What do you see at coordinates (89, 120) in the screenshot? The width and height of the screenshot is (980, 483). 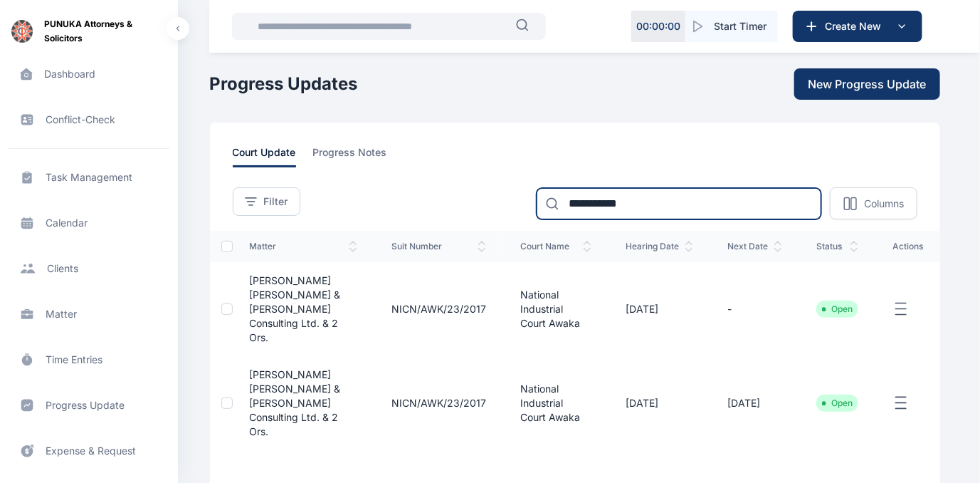 I see `a: conflict-check` at bounding box center [89, 120].